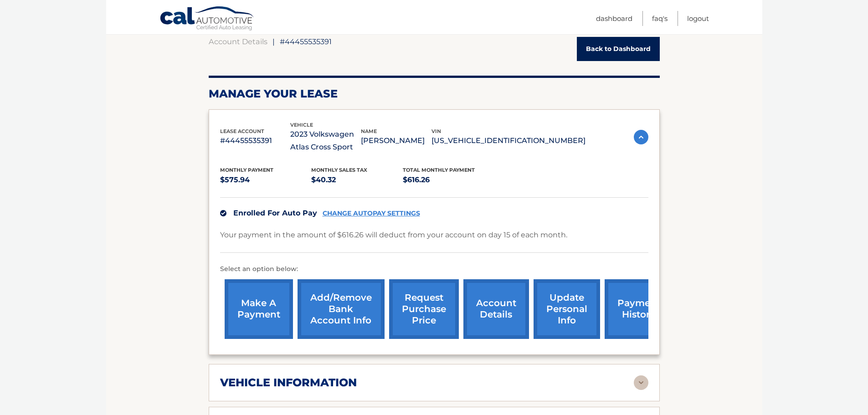 Image resolution: width=868 pixels, height=415 pixels. What do you see at coordinates (341, 309) in the screenshot?
I see `a: Add/Remove bank account info` at bounding box center [341, 309].